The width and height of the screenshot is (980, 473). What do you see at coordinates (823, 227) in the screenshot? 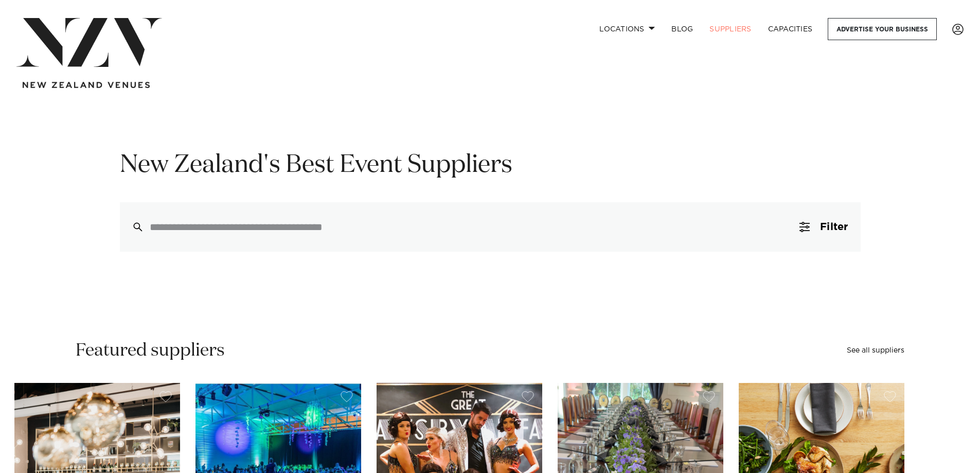
I see `button: Filter` at bounding box center [823, 227].